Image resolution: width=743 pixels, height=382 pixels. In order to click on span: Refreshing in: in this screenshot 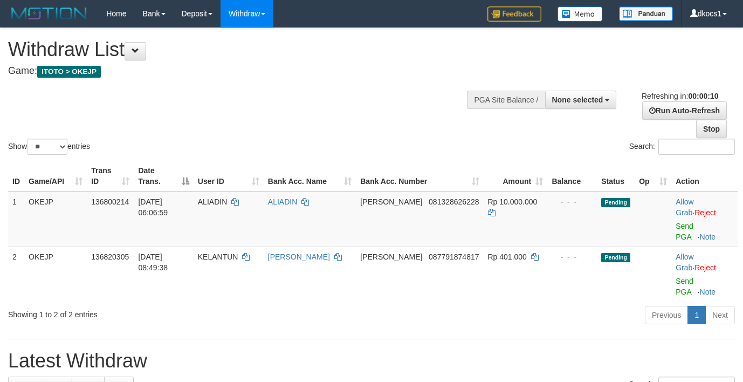, I will do `click(680, 96)`.